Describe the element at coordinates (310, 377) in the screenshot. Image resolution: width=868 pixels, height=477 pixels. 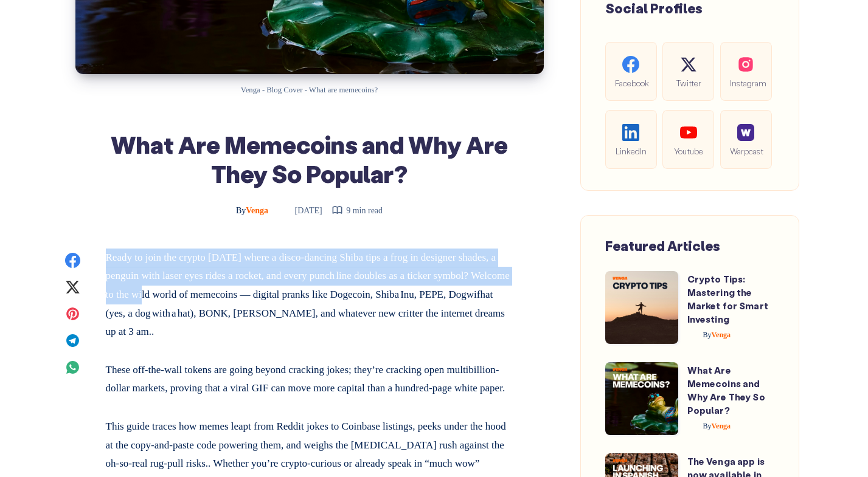
I see `p: These off-the-wall tokens are going beyond cracking jokes; they’re cracking open multibillion-dol...` at that location.